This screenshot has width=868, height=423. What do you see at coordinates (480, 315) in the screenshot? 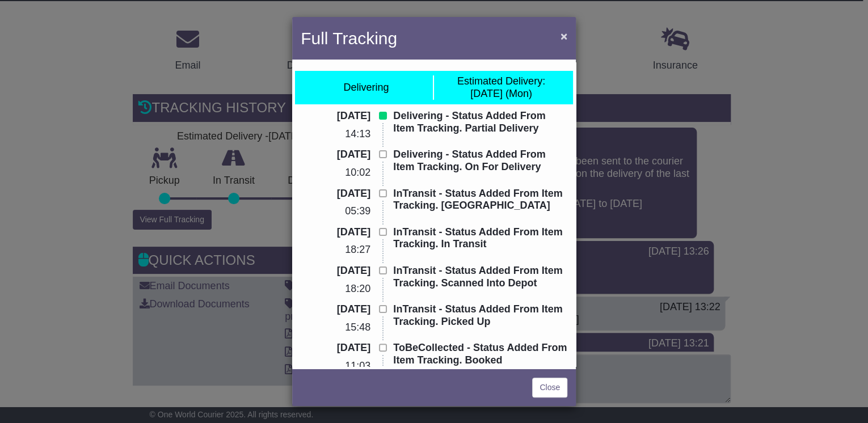
I see `p: InTransit - Status Added From Item Tracking. Picked Up` at bounding box center [480, 315].